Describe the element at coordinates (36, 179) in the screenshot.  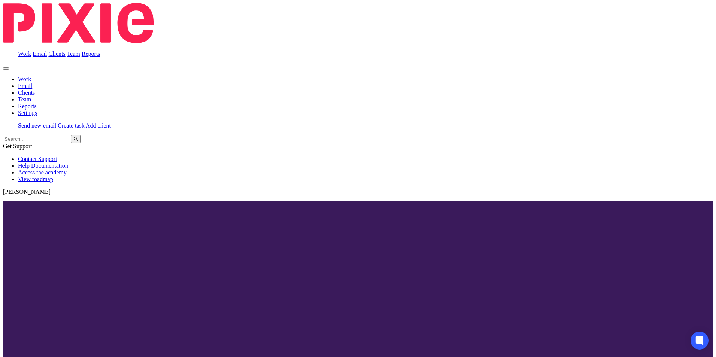
I see `a: View roadmap` at that location.